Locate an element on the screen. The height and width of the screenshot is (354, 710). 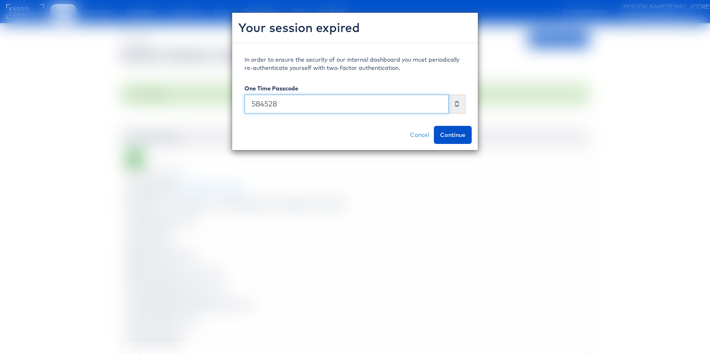
label: One Time Passcode is located at coordinates (271, 88).